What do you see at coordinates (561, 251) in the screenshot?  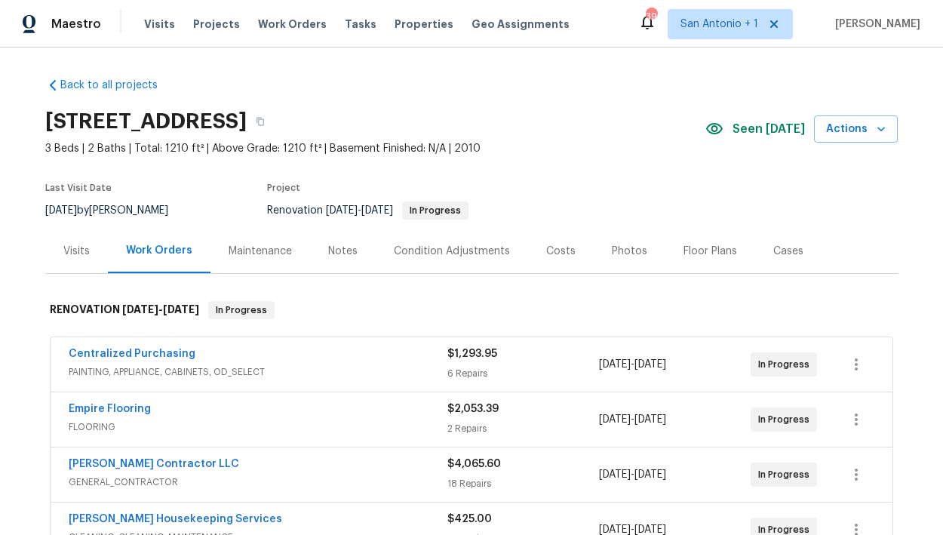 I see `div: Costs` at bounding box center [561, 251].